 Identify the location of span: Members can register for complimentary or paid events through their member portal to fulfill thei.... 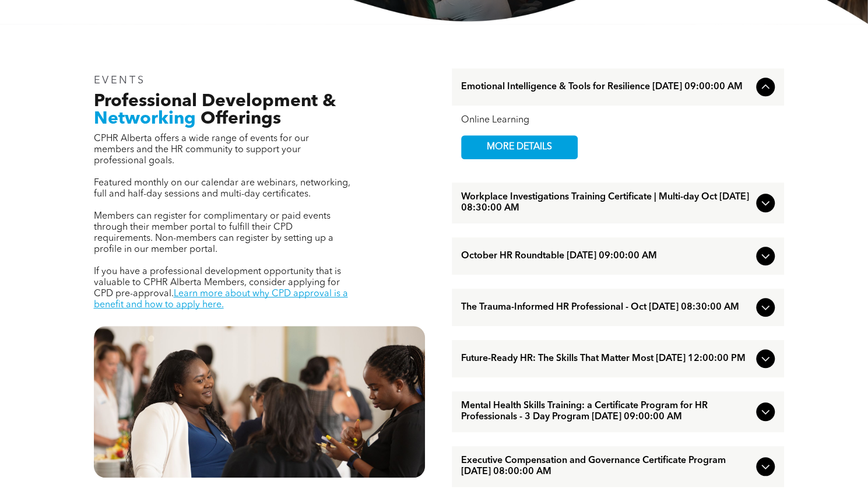
(213, 233).